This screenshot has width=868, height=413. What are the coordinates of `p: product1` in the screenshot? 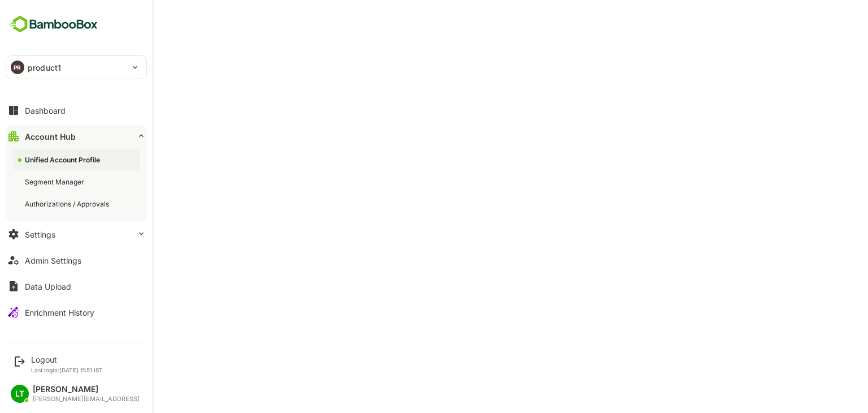 It's located at (44, 68).